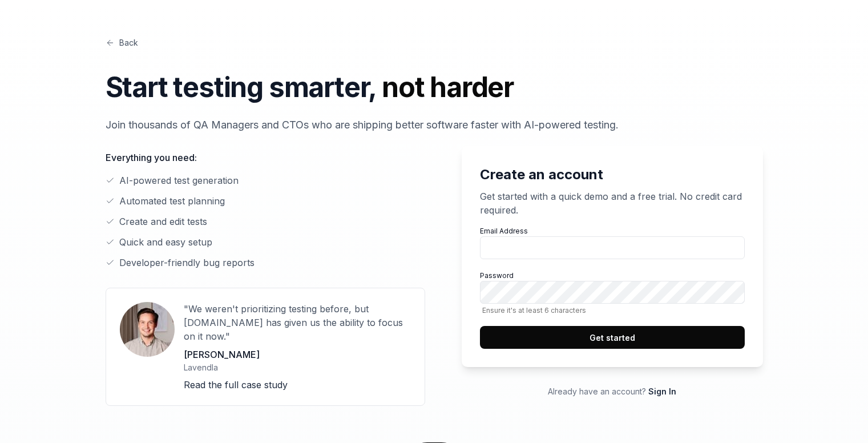 This screenshot has height=443, width=868. Describe the element at coordinates (265, 201) in the screenshot. I see `li: Automated test planning` at that location.